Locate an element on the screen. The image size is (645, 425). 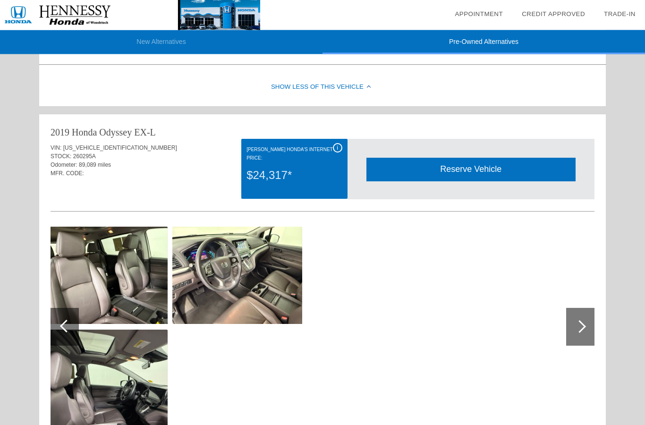
li: Pre-Owned Alternatives is located at coordinates (484, 42).